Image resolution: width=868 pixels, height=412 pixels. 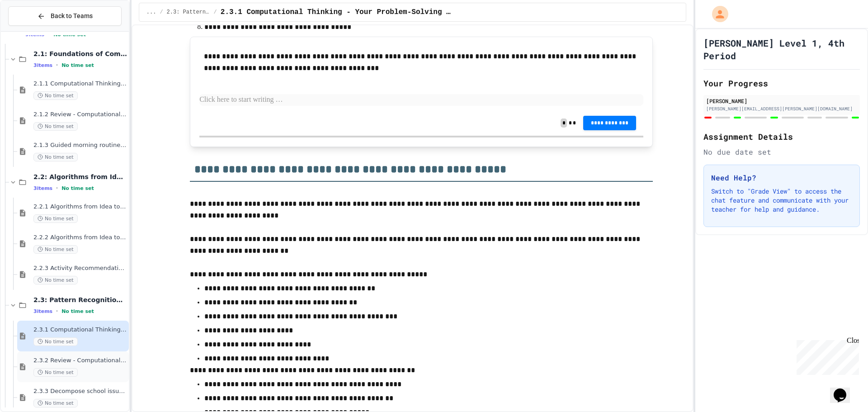 I want to click on h3: Need Help?, so click(x=782, y=178).